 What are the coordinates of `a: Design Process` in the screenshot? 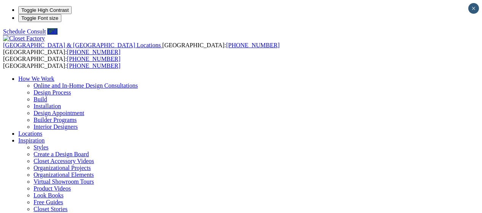 It's located at (52, 92).